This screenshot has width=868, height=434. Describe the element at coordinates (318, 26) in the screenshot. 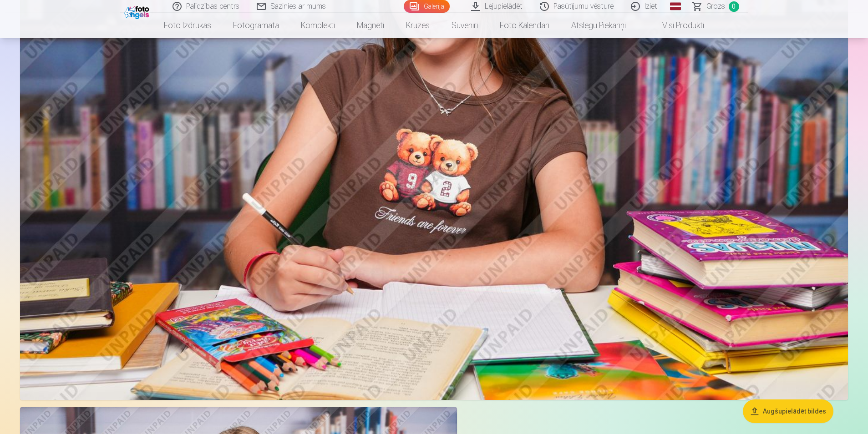

I see `a: Komplekti` at that location.